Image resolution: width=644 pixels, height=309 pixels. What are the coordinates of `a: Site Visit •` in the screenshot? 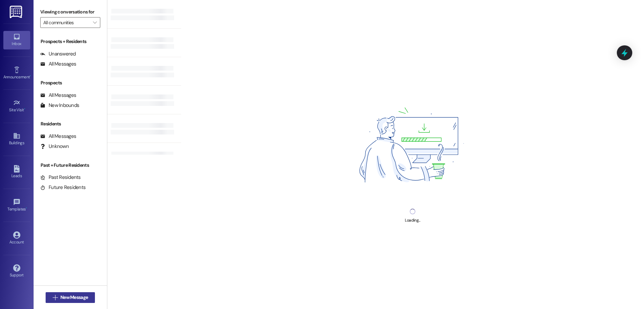 It's located at (17, 106).